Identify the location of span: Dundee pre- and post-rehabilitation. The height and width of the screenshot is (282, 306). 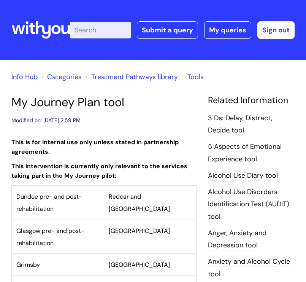
(49, 202).